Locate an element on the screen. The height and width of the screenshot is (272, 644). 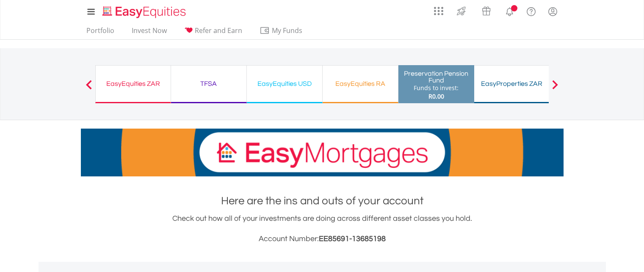
span: EE85691-13685198 is located at coordinates (352, 239).